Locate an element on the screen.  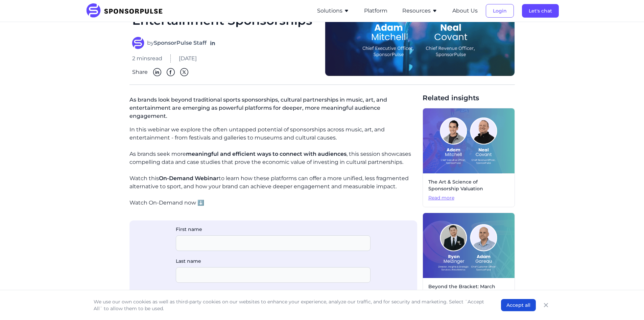
a: Platform is located at coordinates (376, 11).